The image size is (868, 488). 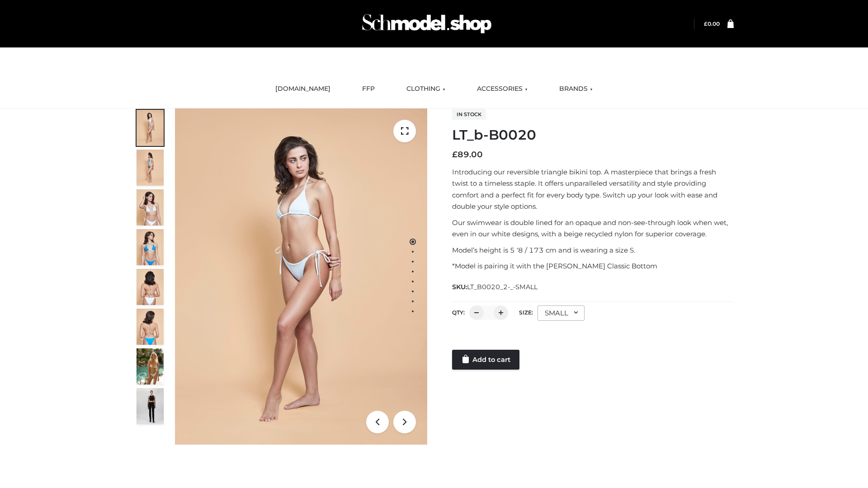 I want to click on img: ArielClassicBikiniTop_CloudNine_AzureSky_OW114ECO_7-scaled.jpg, so click(x=150, y=287).